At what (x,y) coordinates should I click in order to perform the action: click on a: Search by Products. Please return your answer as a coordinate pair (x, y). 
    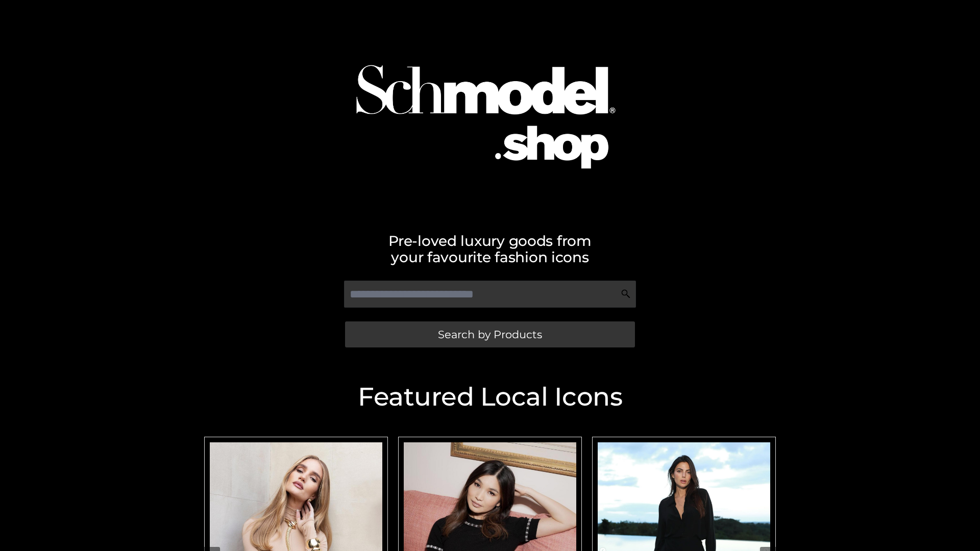
    Looking at the image, I should click on (490, 334).